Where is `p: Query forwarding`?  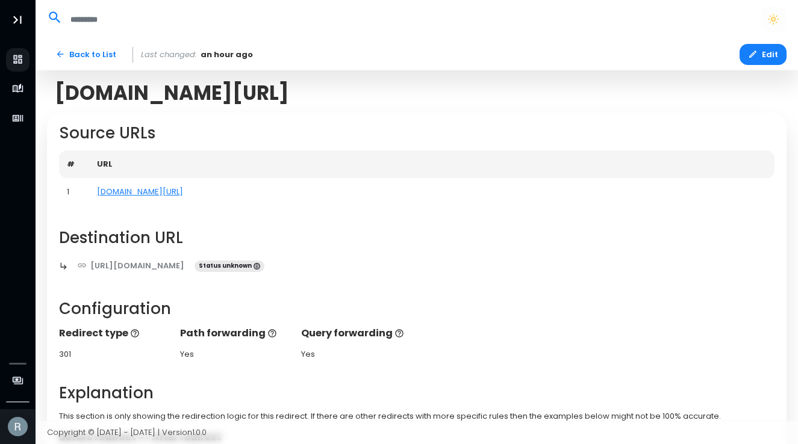
p: Query forwarding is located at coordinates (356, 334).